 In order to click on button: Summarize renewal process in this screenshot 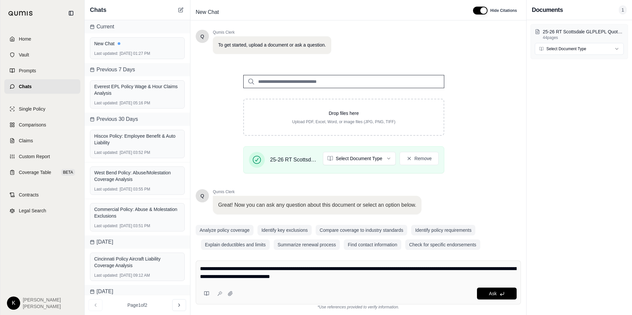, I will do `click(307, 245)`.